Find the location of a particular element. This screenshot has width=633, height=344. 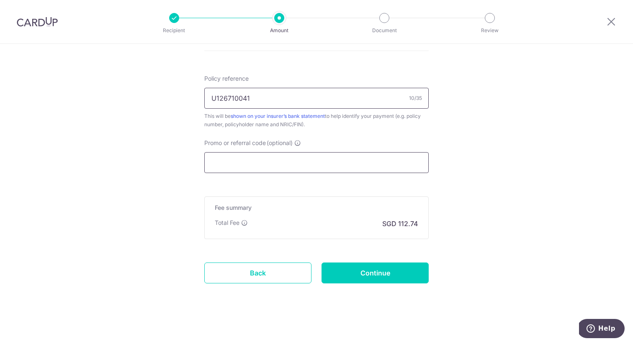

p: Amount is located at coordinates (279, 31).